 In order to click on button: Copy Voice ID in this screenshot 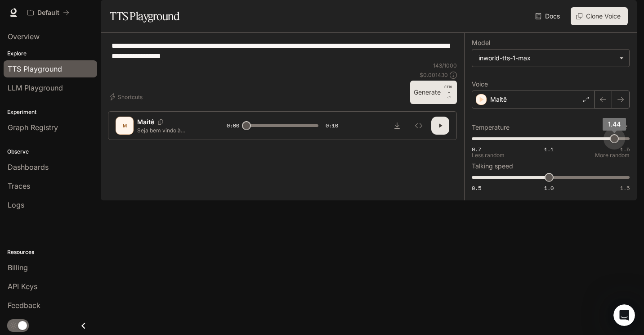, I will do `click(161, 122)`.